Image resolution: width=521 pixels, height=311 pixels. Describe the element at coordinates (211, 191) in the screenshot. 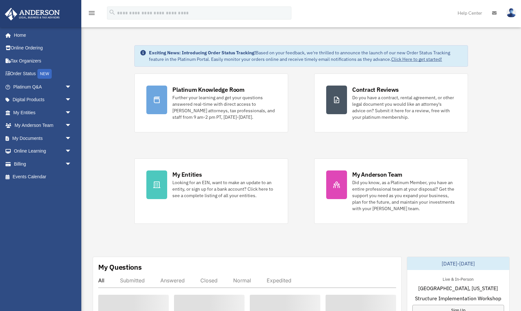

I see `a: My Entities Looking for an EIN, want to make an update to an entity, or sign up for a bank accoun...` at that location.